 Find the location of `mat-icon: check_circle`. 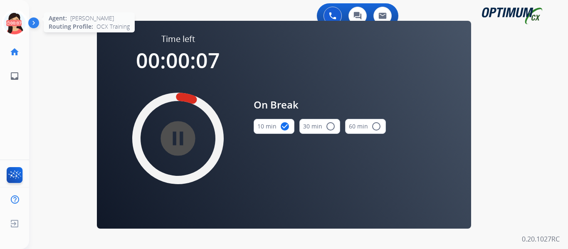

mat-icon: check_circle is located at coordinates (285, 126).